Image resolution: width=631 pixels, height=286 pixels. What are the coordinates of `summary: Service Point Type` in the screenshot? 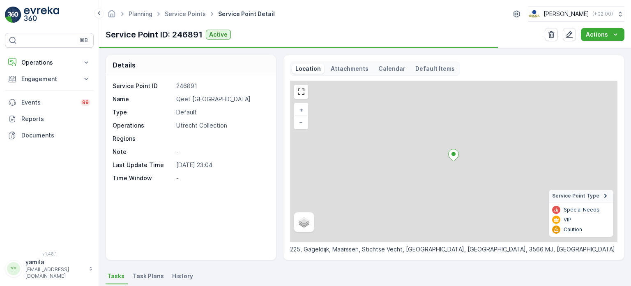 It's located at (581, 196).